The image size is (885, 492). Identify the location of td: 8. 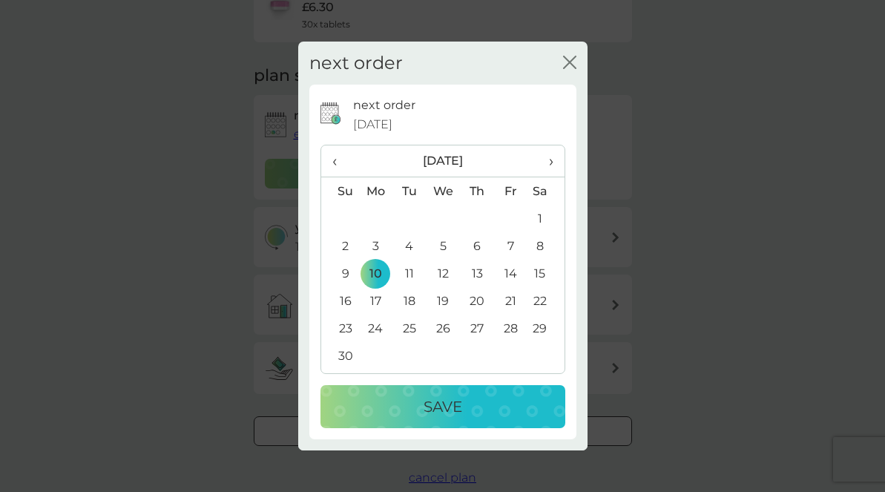
(545, 246).